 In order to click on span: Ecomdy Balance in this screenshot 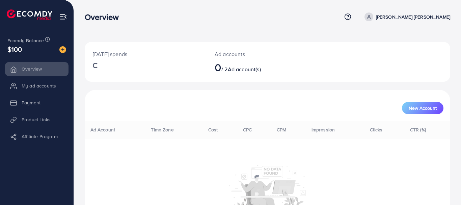, I will do `click(26, 41)`.